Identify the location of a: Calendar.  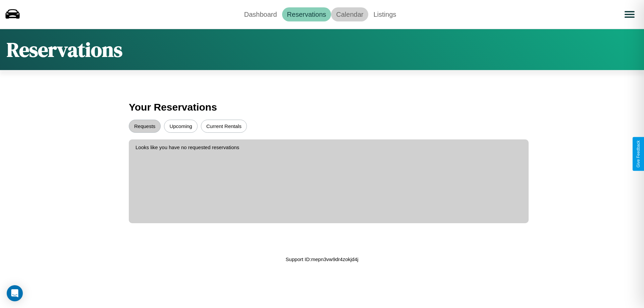
(349, 15).